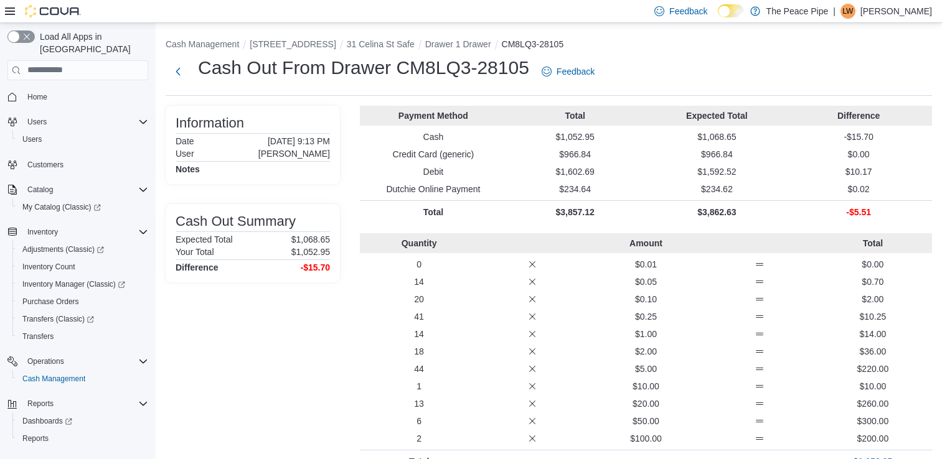 The height and width of the screenshot is (459, 942). I want to click on button: Purchase Orders, so click(83, 302).